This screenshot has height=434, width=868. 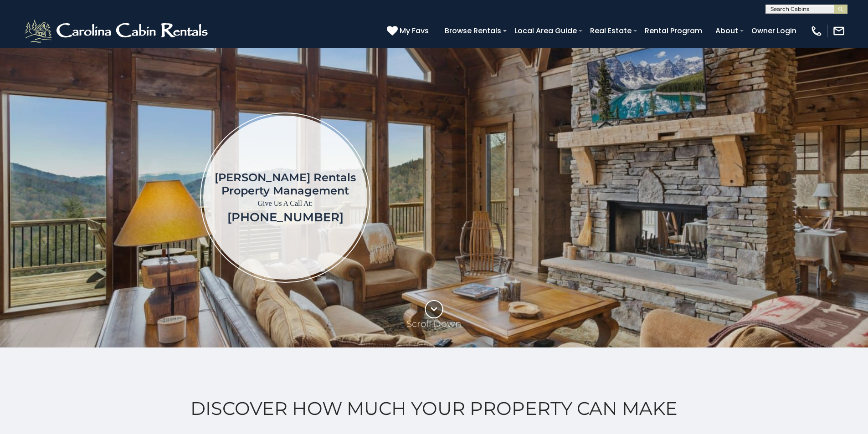 I want to click on a: Rental Program, so click(x=674, y=30).